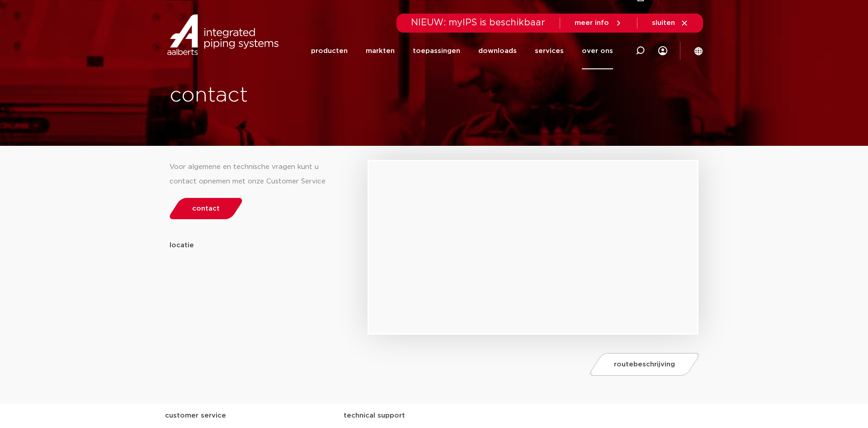 This screenshot has width=868, height=428. Describe the element at coordinates (285, 415) in the screenshot. I see `strong: customer service technical support` at that location.